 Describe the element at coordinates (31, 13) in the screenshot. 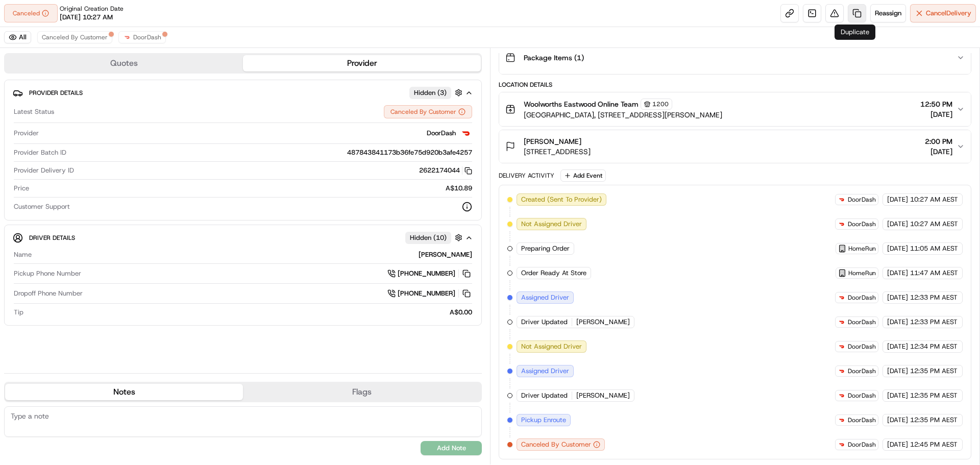

I see `div: Canceled` at that location.